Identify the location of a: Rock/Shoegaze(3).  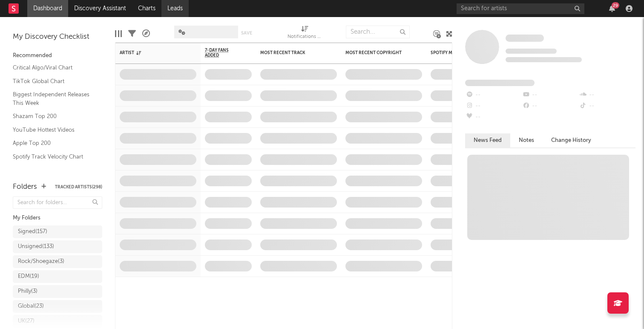
(57, 262).